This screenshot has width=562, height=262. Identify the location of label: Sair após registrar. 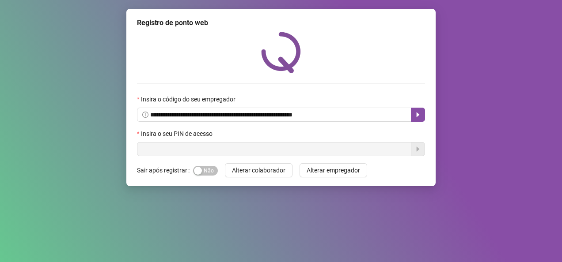
(165, 170).